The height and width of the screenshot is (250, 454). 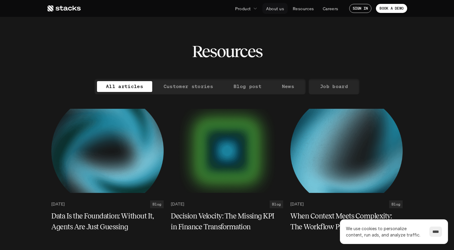 I want to click on a: Customer stories, so click(x=188, y=87).